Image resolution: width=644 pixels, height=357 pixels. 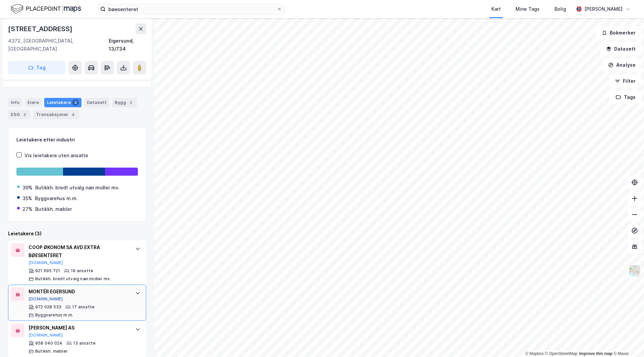 What do you see at coordinates (27, 209) in the screenshot?
I see `div: 27%` at bounding box center [27, 209].